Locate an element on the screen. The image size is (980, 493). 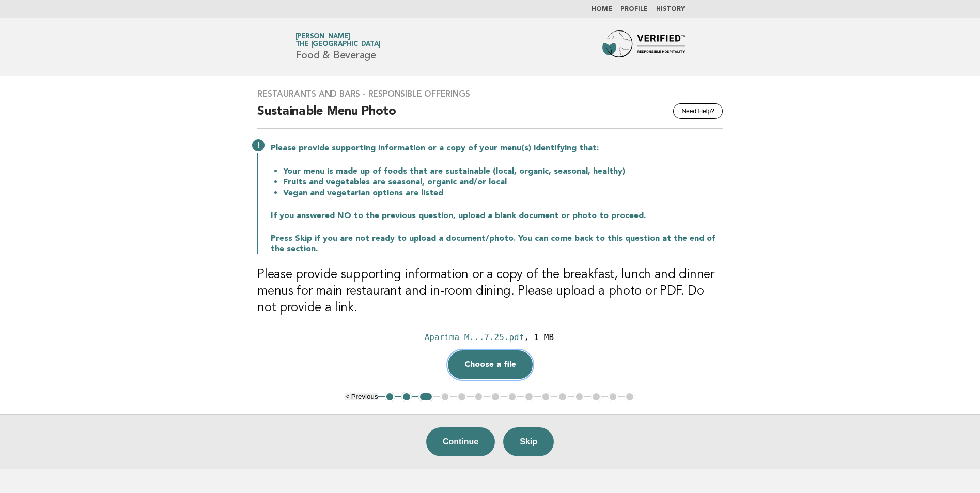
h1: Food & Beverage is located at coordinates (338, 47).